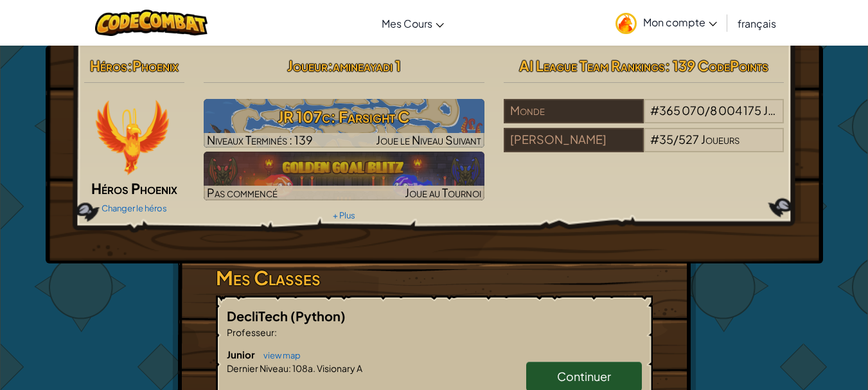 The width and height of the screenshot is (868, 390). Describe the element at coordinates (717, 66) in the screenshot. I see `span: : 139 CodePoints` at that location.